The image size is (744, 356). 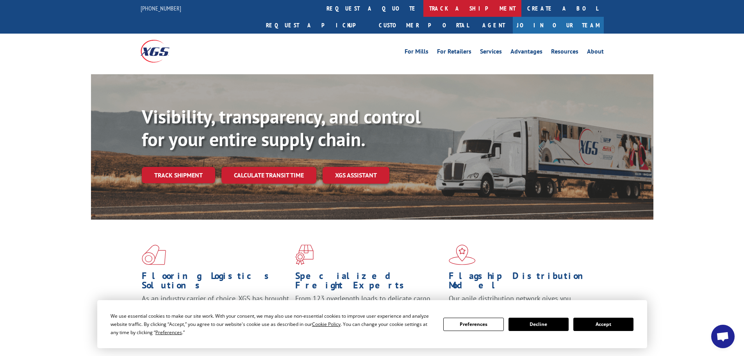 I want to click on a: Request a pickup, so click(x=316, y=25).